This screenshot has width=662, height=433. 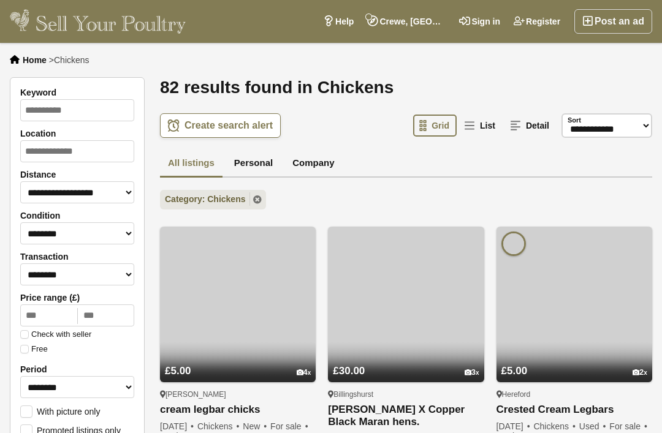 I want to click on label: Location, so click(x=77, y=134).